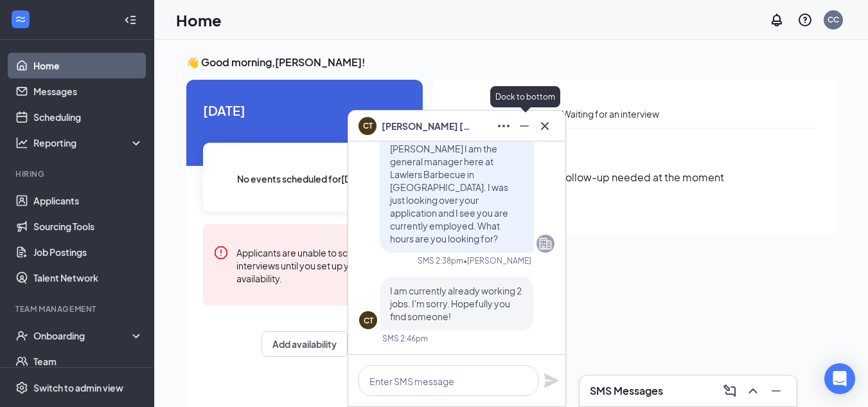 The width and height of the screenshot is (868, 407). What do you see at coordinates (77, 173) in the screenshot?
I see `div: Hiring` at bounding box center [77, 173].